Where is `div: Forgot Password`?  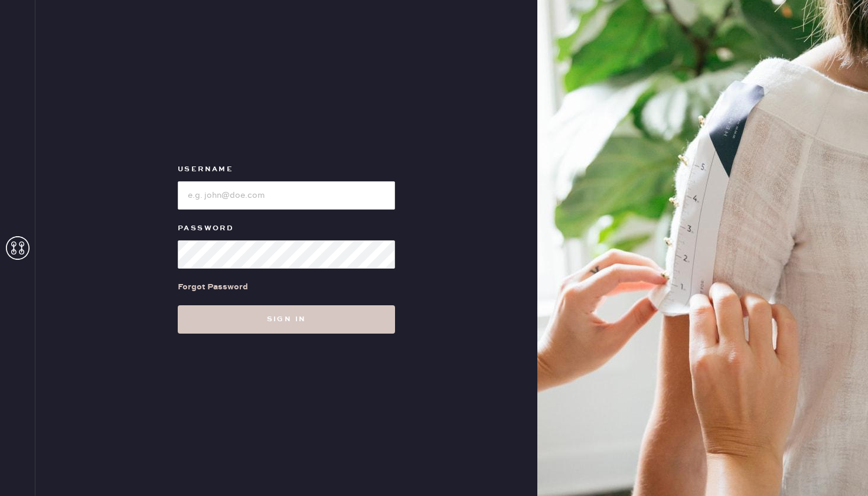 div: Forgot Password is located at coordinates (212, 287).